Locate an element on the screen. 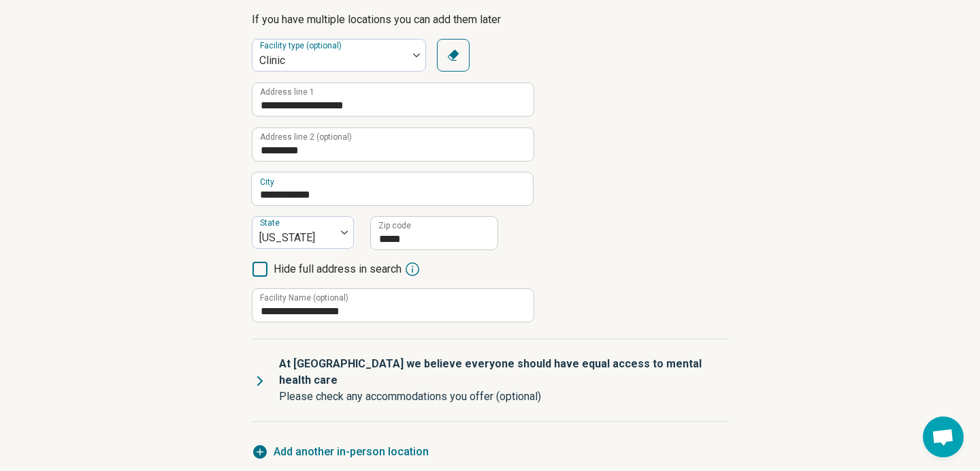 This screenshot has height=471, width=980. label: Facility type (optional) is located at coordinates (302, 46).